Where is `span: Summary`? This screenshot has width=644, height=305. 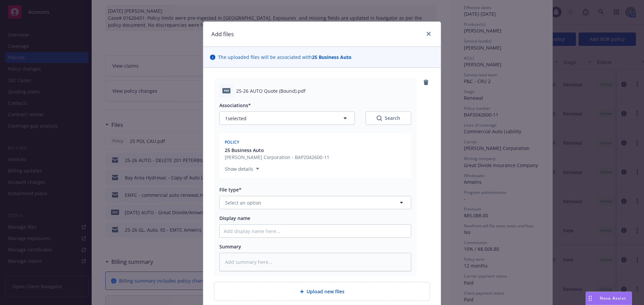
span: Summary is located at coordinates (230, 247).